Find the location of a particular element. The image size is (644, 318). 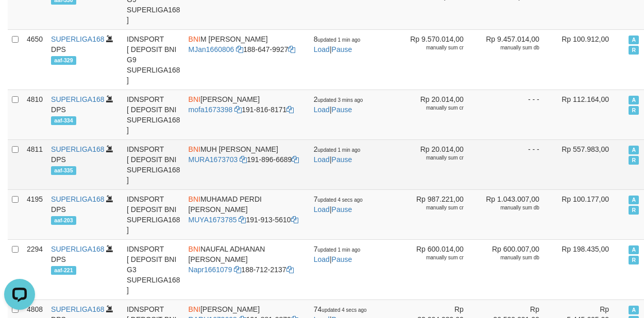

td: Rp 9.457.014,00 is located at coordinates (517, 59).